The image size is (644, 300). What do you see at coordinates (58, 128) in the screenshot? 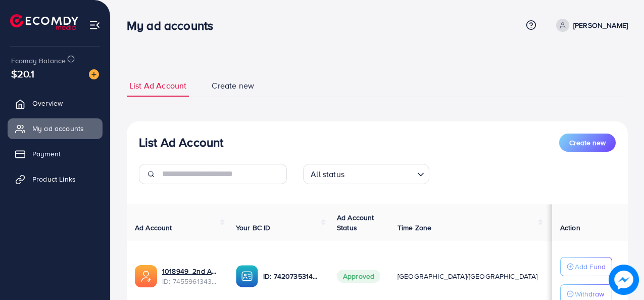
I see `span: My ad accounts` at bounding box center [58, 128].